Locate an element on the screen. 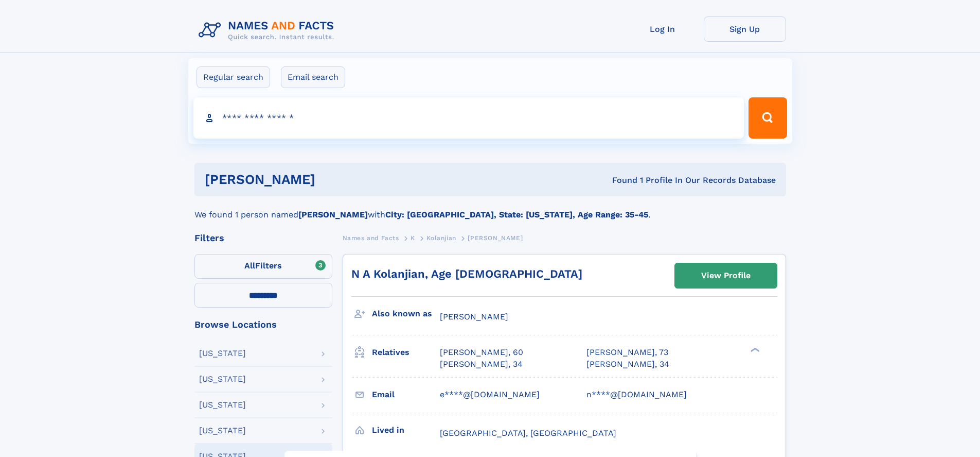 Image resolution: width=980 pixels, height=457 pixels. h3: Relatives is located at coordinates (406, 352).